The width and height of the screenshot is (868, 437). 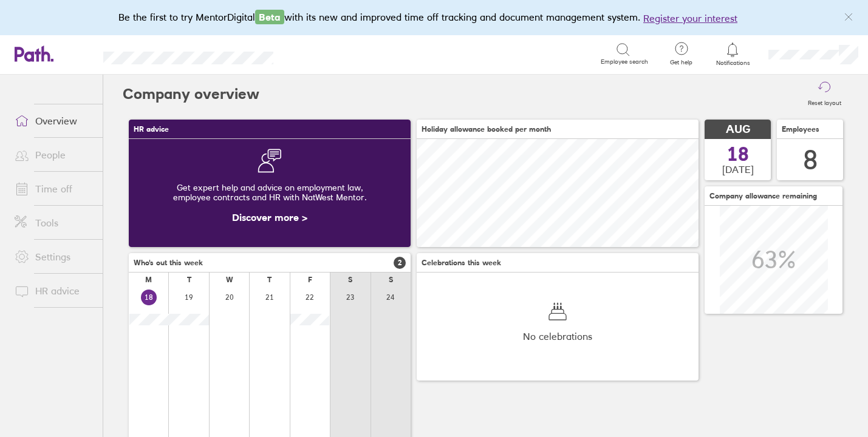 I want to click on h2: Company overview, so click(x=191, y=95).